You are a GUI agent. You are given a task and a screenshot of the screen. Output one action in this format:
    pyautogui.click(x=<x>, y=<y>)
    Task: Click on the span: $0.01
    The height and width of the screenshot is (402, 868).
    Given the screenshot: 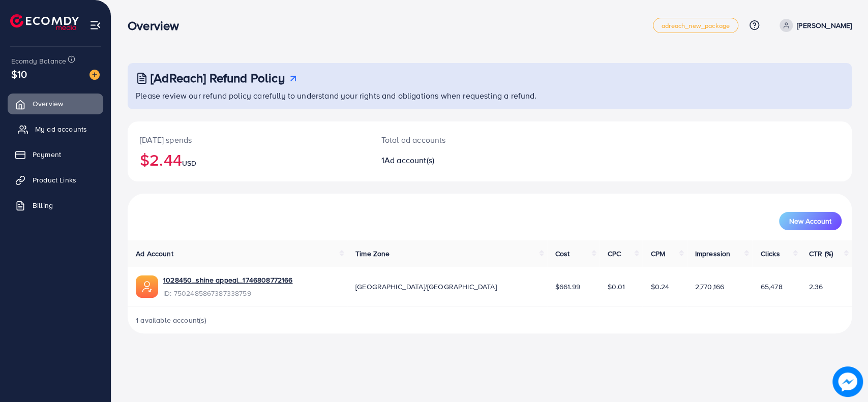 What is the action you would take?
    pyautogui.click(x=616, y=286)
    